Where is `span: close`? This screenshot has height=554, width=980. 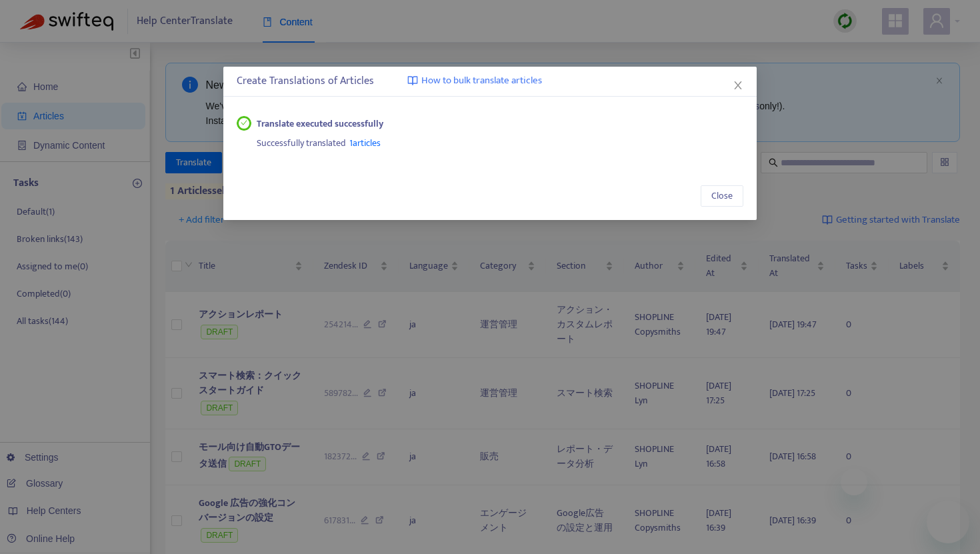 span: close is located at coordinates (738, 85).